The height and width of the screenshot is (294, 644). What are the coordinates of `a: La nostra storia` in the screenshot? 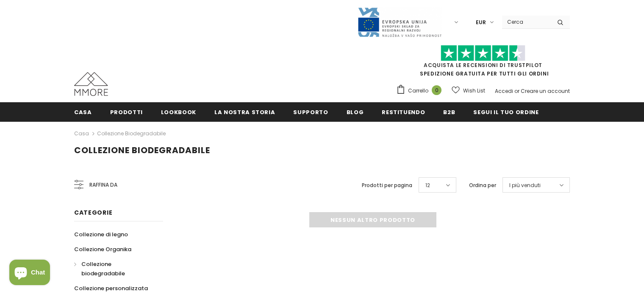 It's located at (245, 112).